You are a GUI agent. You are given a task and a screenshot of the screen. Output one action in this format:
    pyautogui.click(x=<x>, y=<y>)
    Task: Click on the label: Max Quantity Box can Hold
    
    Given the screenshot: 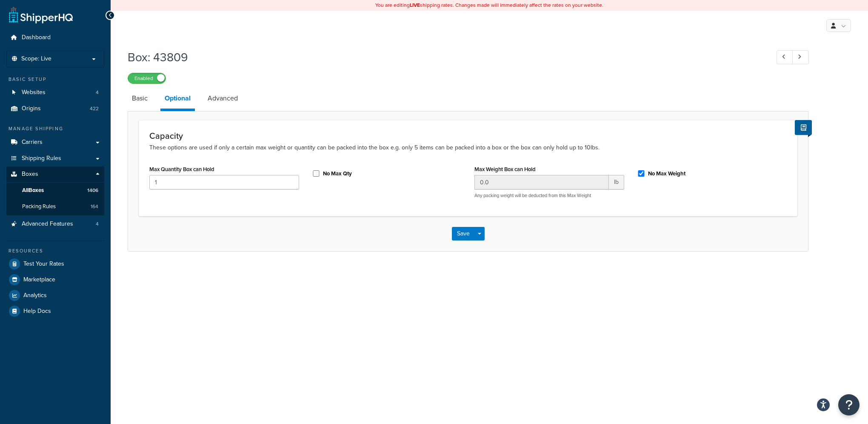 What is the action you would take?
    pyautogui.click(x=182, y=169)
    